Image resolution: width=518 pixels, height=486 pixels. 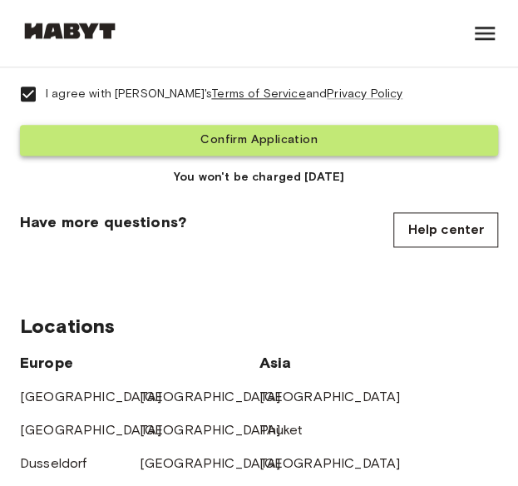 I want to click on a: Terms of Service, so click(x=258, y=93).